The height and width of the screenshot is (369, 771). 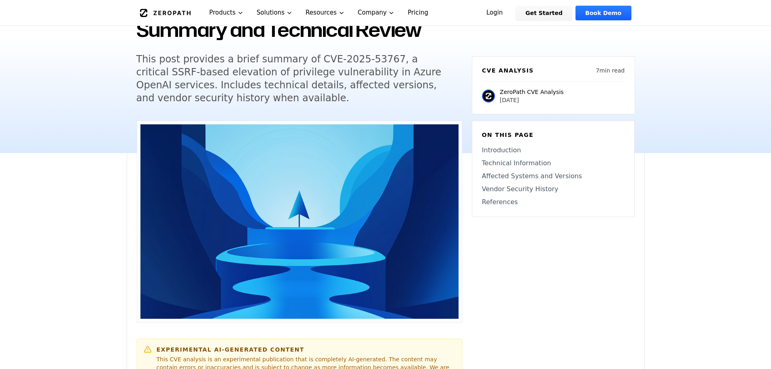 What do you see at coordinates (610, 70) in the screenshot?
I see `p: 7 min read` at bounding box center [610, 70].